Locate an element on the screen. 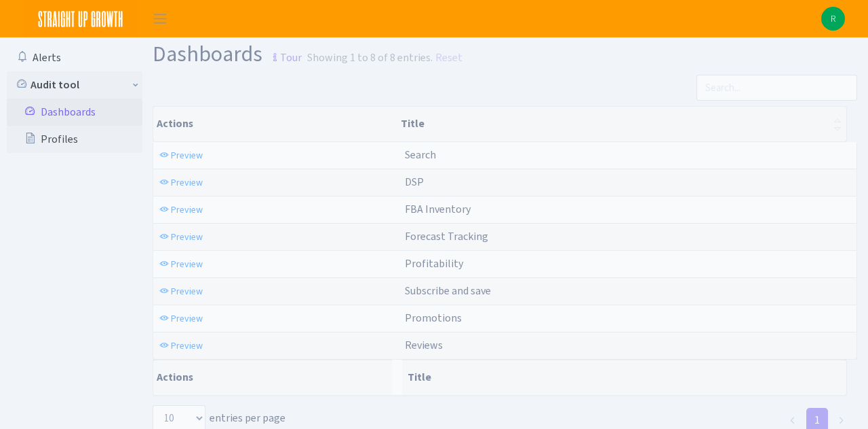  span: DSP is located at coordinates (415, 182).